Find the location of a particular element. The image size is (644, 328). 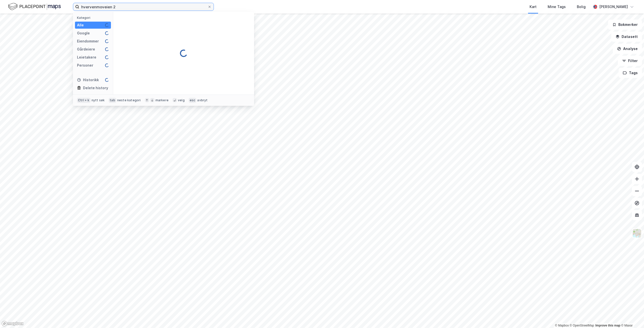

div: markere is located at coordinates (162, 100).